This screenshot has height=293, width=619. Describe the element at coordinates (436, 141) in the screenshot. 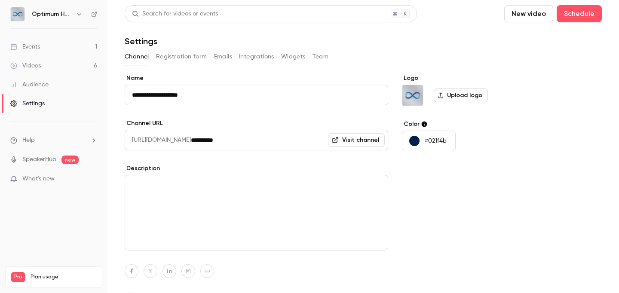

I see `p: #021f4b` at that location.